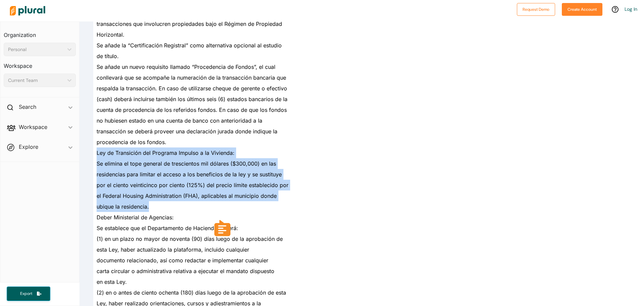  Describe the element at coordinates (40, 32) in the screenshot. I see `h3: Organization` at that location.